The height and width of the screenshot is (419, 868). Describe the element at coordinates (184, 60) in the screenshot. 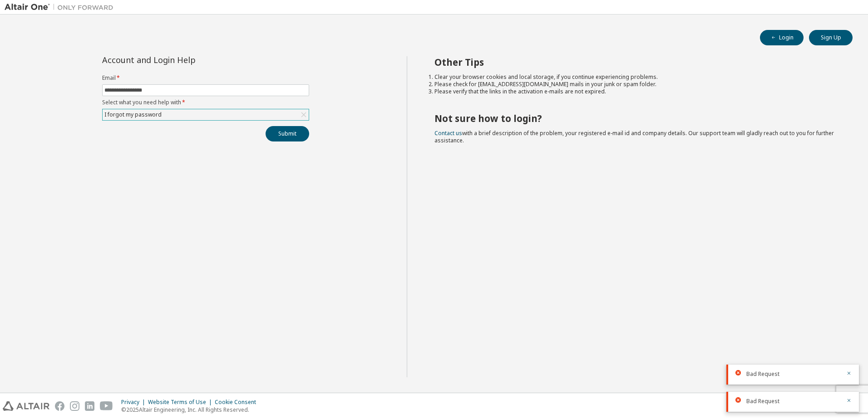

I see `div: Account and Login Help` at that location.